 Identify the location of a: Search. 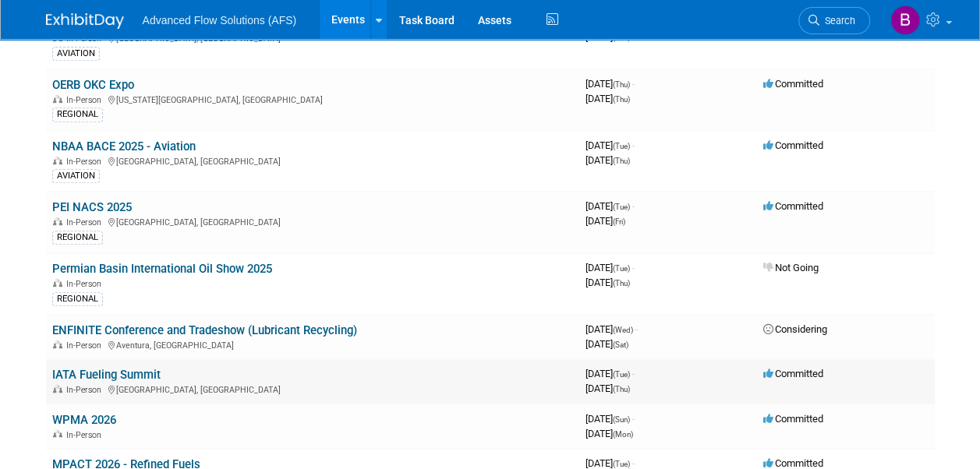
(834, 20).